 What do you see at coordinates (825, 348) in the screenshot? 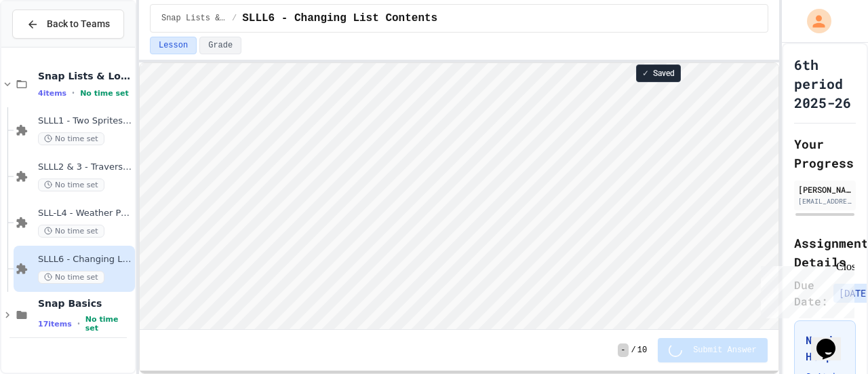
I see `h3: Need Help?` at bounding box center [825, 348].